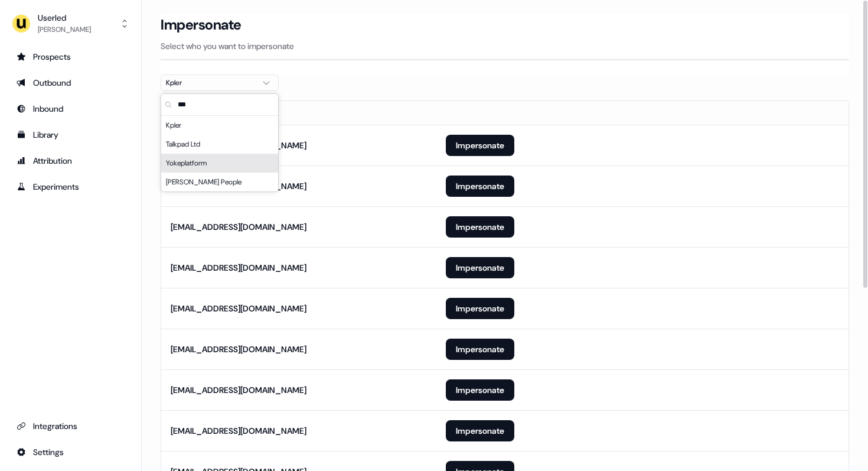 This screenshot has height=471, width=868. Describe the element at coordinates (70, 186) in the screenshot. I see `a: Go to experiments` at that location.